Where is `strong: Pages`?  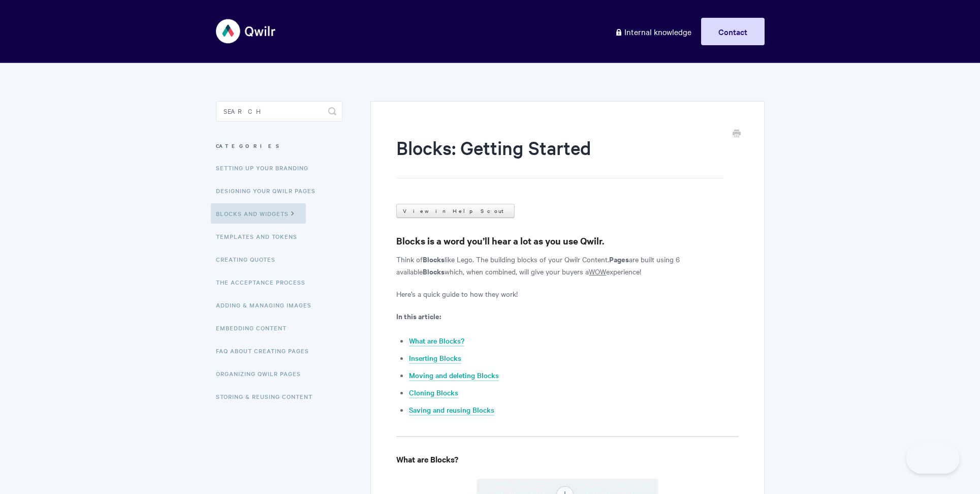 strong: Pages is located at coordinates (619, 259).